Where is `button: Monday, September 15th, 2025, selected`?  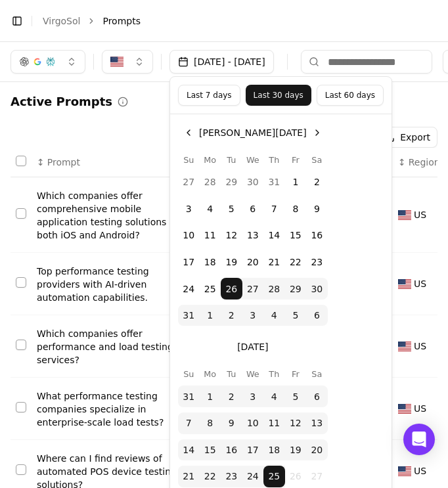 button: Monday, September 15th, 2025, selected is located at coordinates (210, 450).